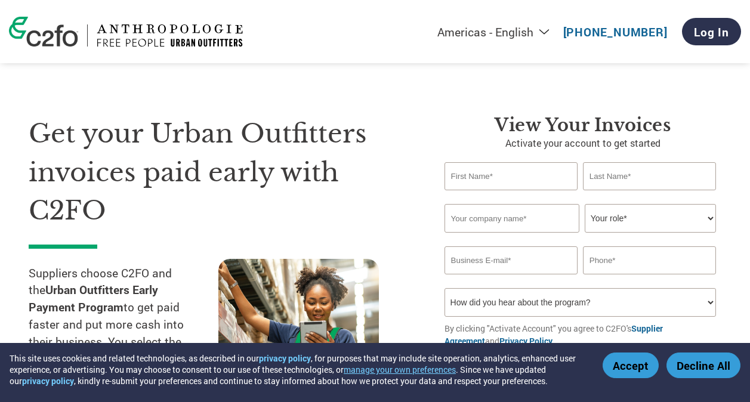 This screenshot has height=402, width=750. Describe the element at coordinates (580, 237) in the screenshot. I see `div: Invalid company name or company name is too long` at that location.